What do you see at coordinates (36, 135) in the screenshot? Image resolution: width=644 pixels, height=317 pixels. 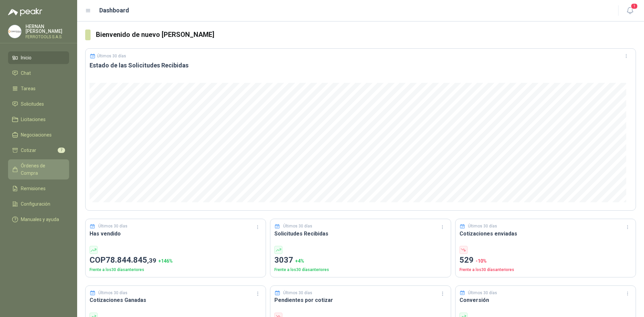 I see `span: Negociaciones` at bounding box center [36, 135].